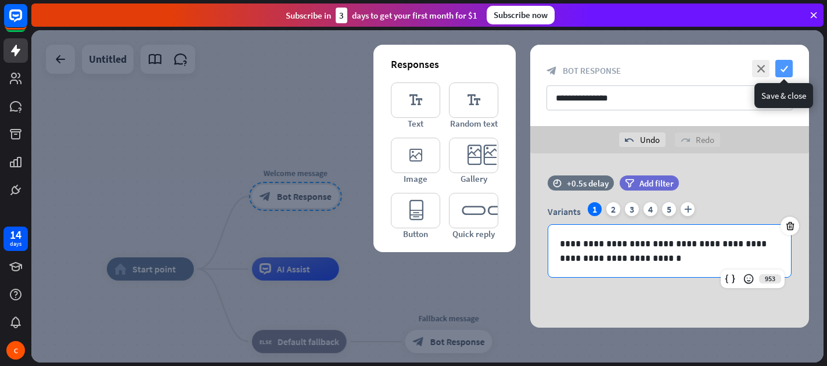  I want to click on div: 2, so click(613, 209).